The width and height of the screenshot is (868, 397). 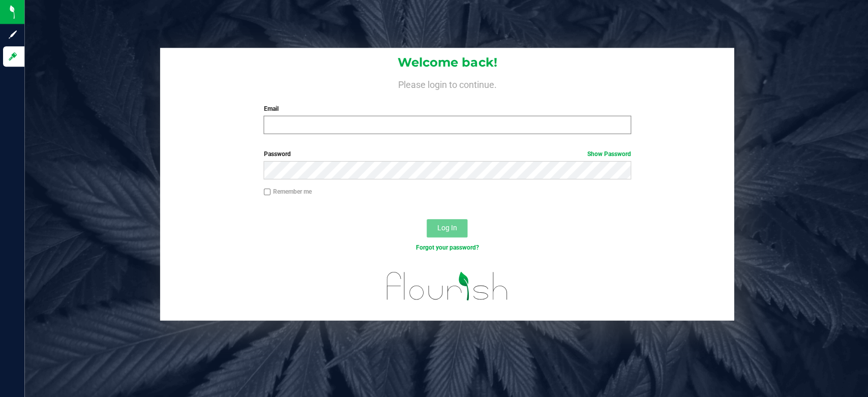 What do you see at coordinates (287, 191) in the screenshot?
I see `label: Remember me` at bounding box center [287, 191].